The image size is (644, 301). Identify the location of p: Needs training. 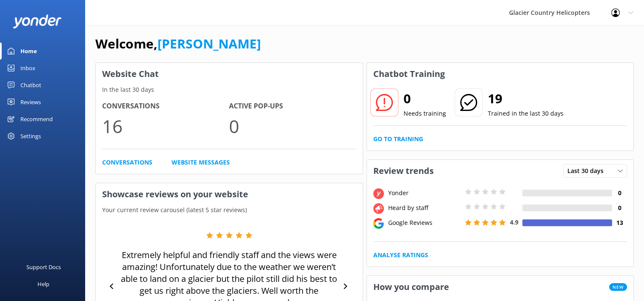
(425, 113).